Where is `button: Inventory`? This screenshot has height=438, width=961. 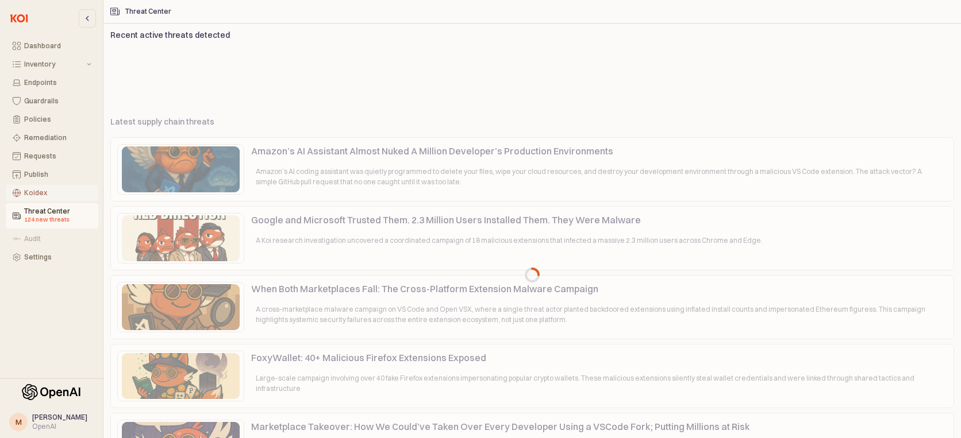
button: Inventory is located at coordinates (52, 64).